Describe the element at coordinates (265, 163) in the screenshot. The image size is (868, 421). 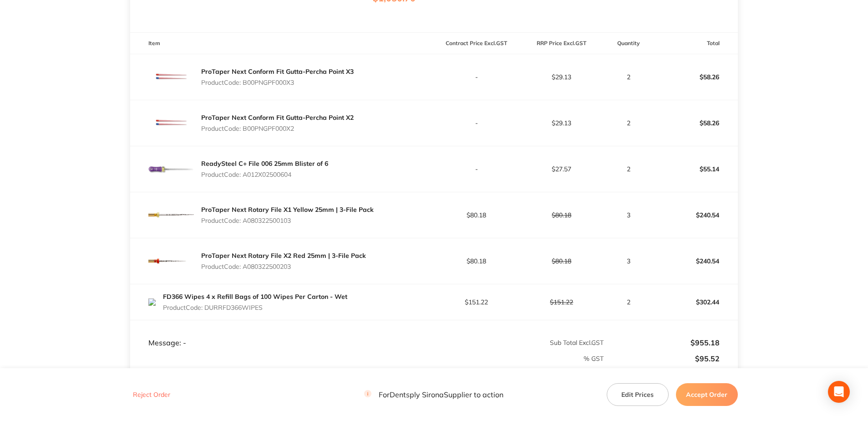
I see `a: ReadySteel C+ File 006 25mm Blister of 6` at that location.